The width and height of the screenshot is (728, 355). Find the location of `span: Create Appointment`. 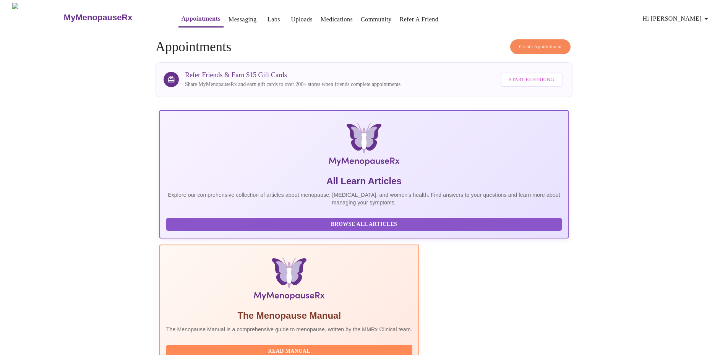

span: Create Appointment is located at coordinates (540, 47).